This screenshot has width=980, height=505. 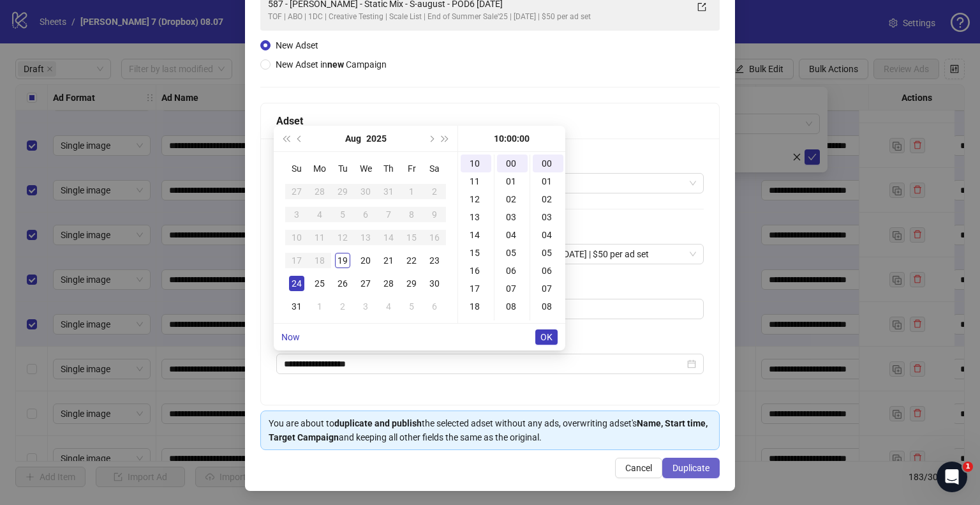 What do you see at coordinates (412, 191) in the screenshot?
I see `div: 1` at bounding box center [412, 191].